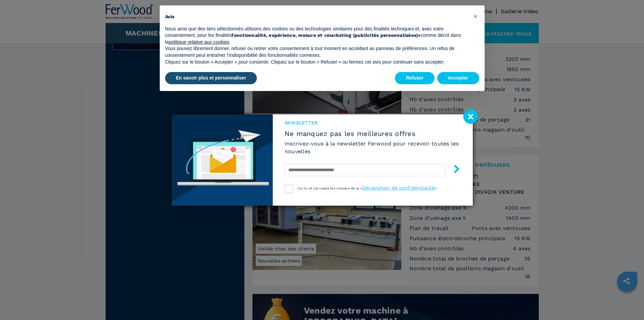 The height and width of the screenshot is (320, 644). I want to click on img: Newsletter image, so click(222, 160).